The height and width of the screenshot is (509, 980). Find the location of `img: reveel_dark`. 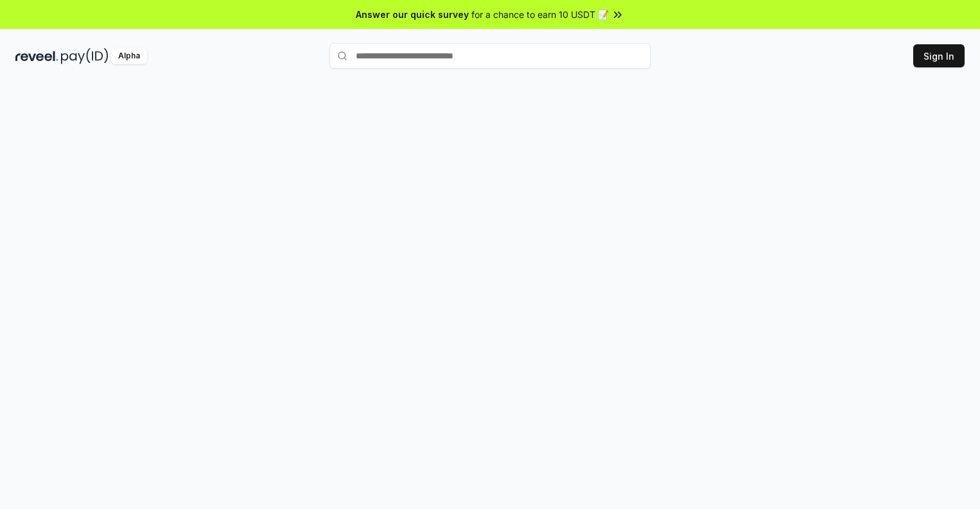

img: reveel_dark is located at coordinates (37, 56).